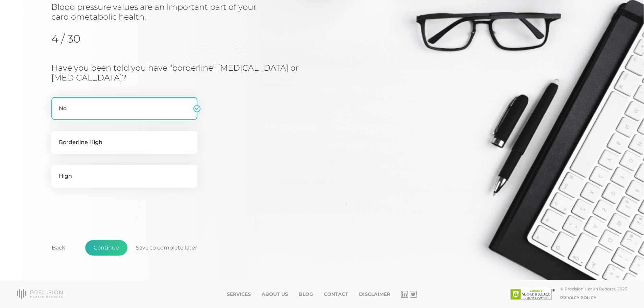 The width and height of the screenshot is (644, 308). What do you see at coordinates (166, 248) in the screenshot?
I see `button: Save to complete later` at bounding box center [166, 248].